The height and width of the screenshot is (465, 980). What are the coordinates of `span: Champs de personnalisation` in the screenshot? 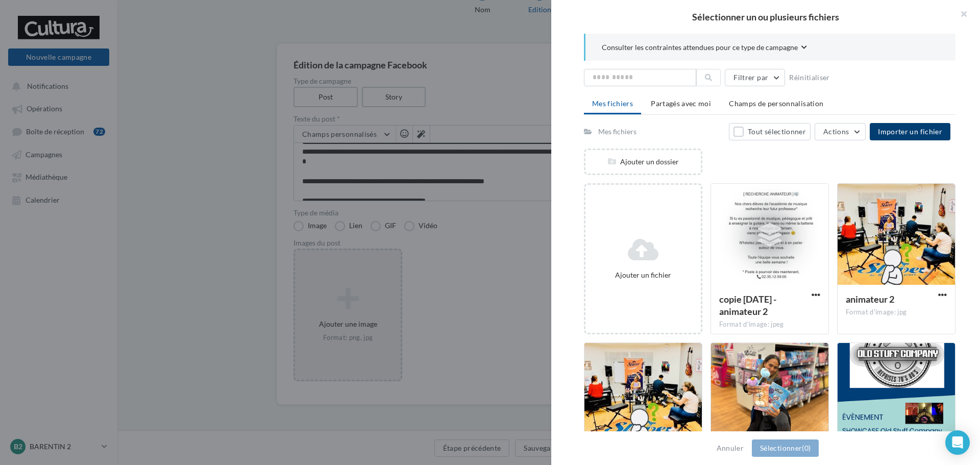 It's located at (775, 103).